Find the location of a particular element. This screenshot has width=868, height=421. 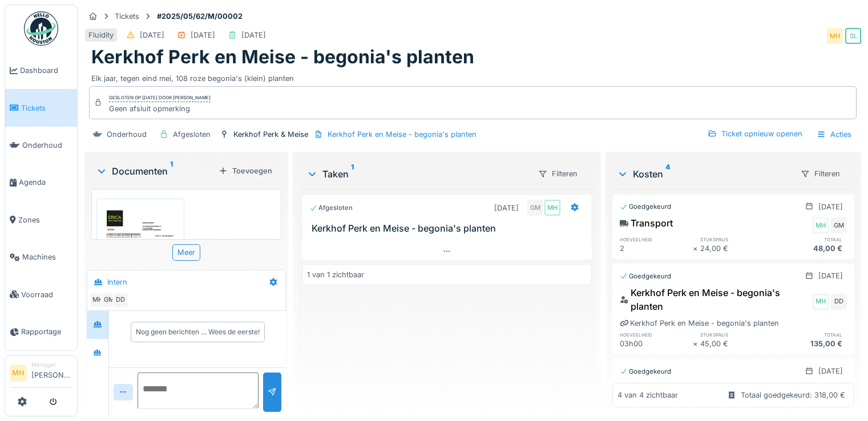

a: Zones is located at coordinates (41, 219).